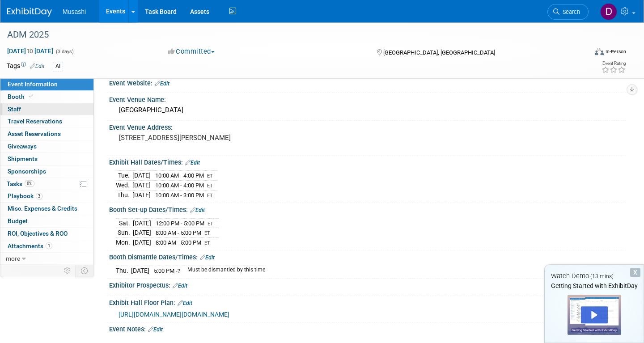 Image resolution: width=644 pixels, height=343 pixels. What do you see at coordinates (34, 134) in the screenshot?
I see `span: Asset Reservations` at bounding box center [34, 134].